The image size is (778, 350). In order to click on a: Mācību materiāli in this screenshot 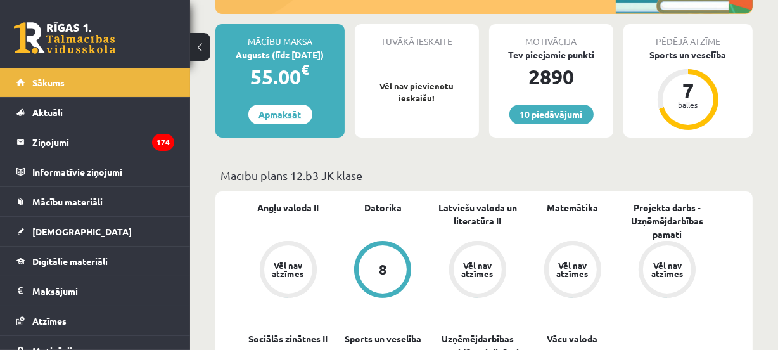, I will do `click(95, 202)`.